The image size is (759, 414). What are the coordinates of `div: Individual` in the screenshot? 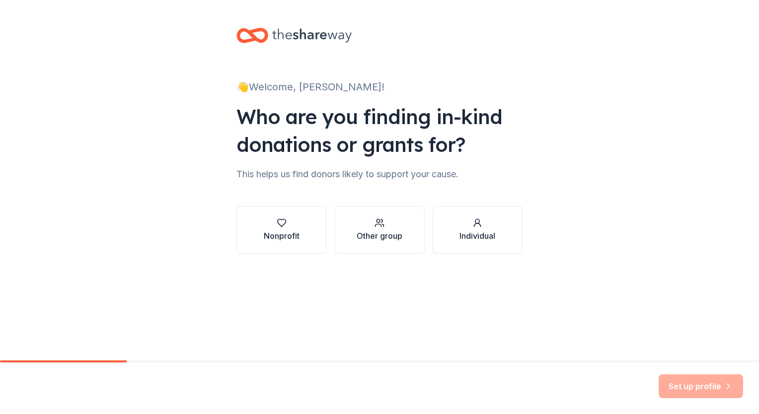 It's located at (478, 236).